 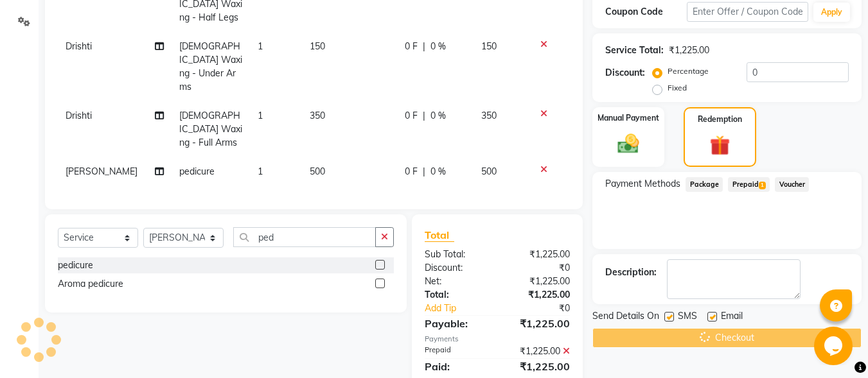 I want to click on img: _cash.svg, so click(x=628, y=144).